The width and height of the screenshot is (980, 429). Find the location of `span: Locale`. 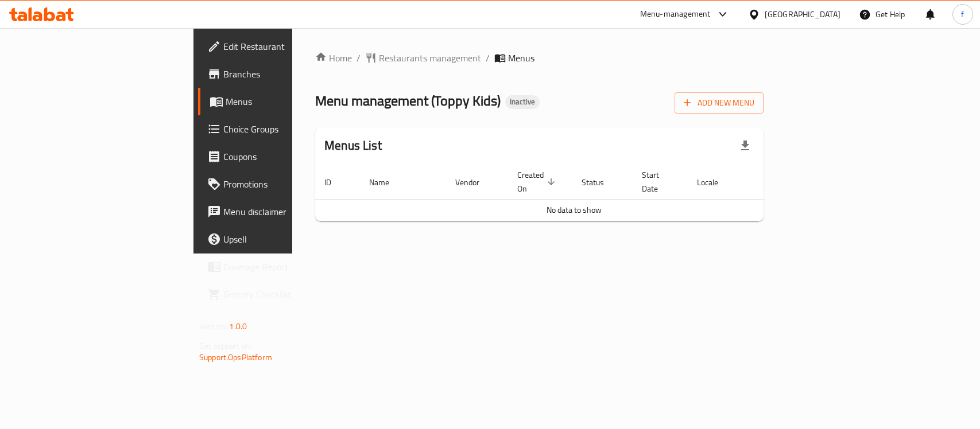

span: Locale is located at coordinates (714, 182).